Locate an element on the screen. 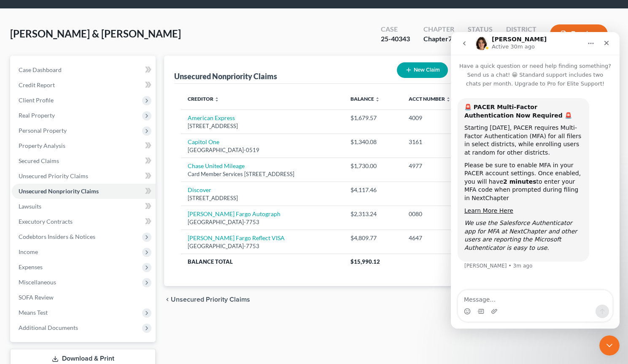 Image resolution: width=628 pixels, height=364 pixels. a: Chase United Mileage is located at coordinates (216, 166).